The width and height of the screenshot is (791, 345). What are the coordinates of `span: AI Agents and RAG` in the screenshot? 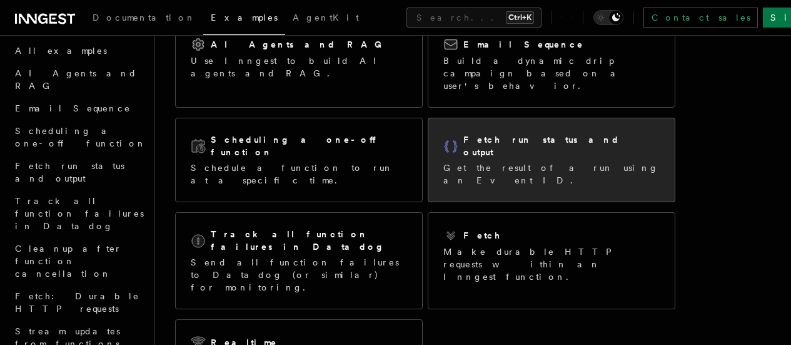 It's located at (76, 79).